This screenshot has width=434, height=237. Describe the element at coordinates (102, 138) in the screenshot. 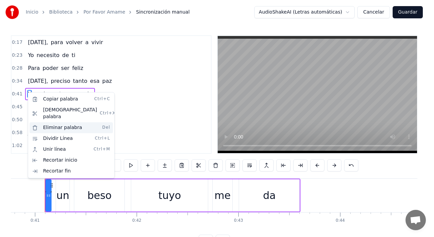

I see `span: Ctrl+L` at that location.